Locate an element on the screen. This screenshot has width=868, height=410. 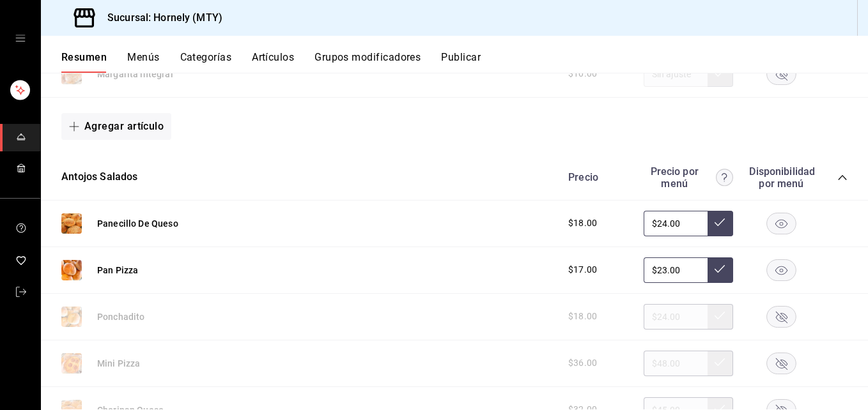
div: navigation tabs is located at coordinates (465, 62).